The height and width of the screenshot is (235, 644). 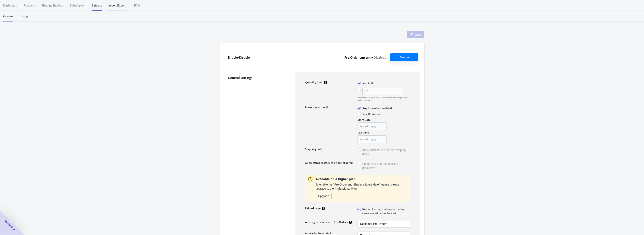 What do you see at coordinates (25, 16) in the screenshot?
I see `span: Design` at bounding box center [25, 16].